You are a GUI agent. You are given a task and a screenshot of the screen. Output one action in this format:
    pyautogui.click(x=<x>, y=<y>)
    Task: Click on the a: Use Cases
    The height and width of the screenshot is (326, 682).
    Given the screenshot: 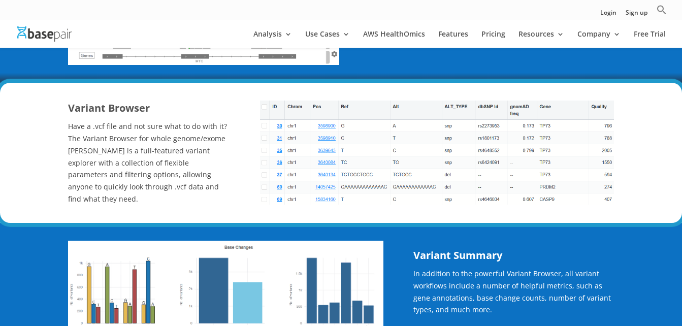 What is the action you would take?
    pyautogui.click(x=328, y=39)
    